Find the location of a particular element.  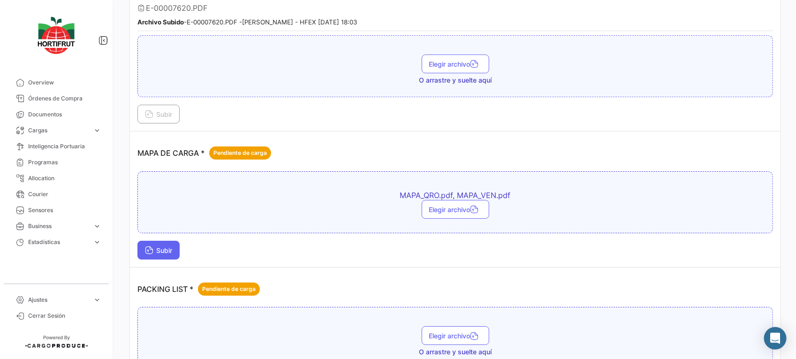

span: Ajustes is located at coordinates (59, 300).